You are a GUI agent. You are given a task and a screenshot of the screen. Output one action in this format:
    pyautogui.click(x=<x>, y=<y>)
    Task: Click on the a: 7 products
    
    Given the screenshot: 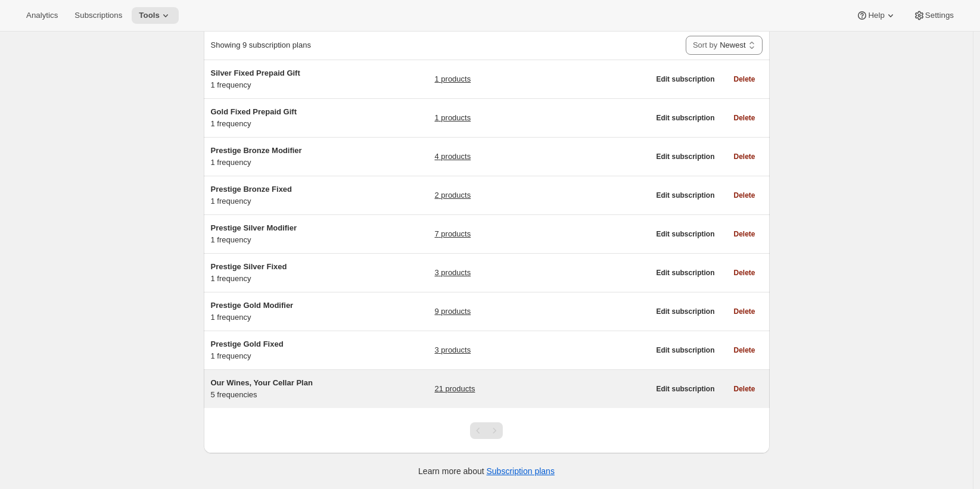 What is the action you would take?
    pyautogui.click(x=452, y=234)
    